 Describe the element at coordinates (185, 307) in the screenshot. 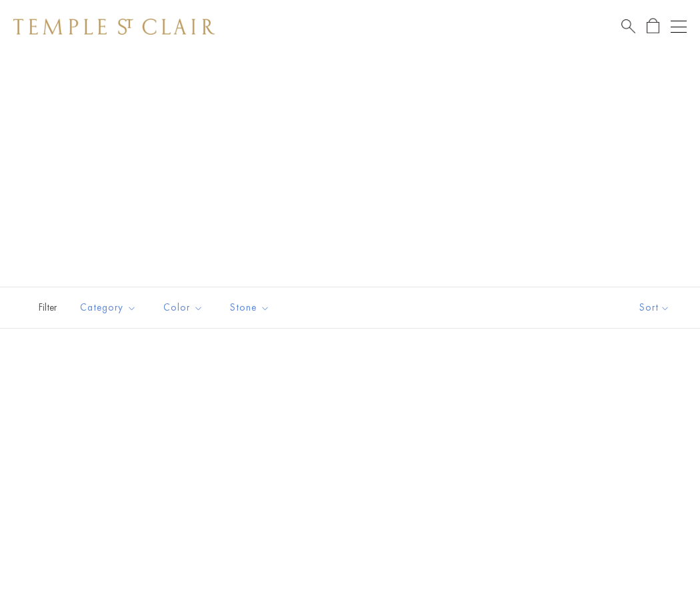

I see `span: Color` at that location.